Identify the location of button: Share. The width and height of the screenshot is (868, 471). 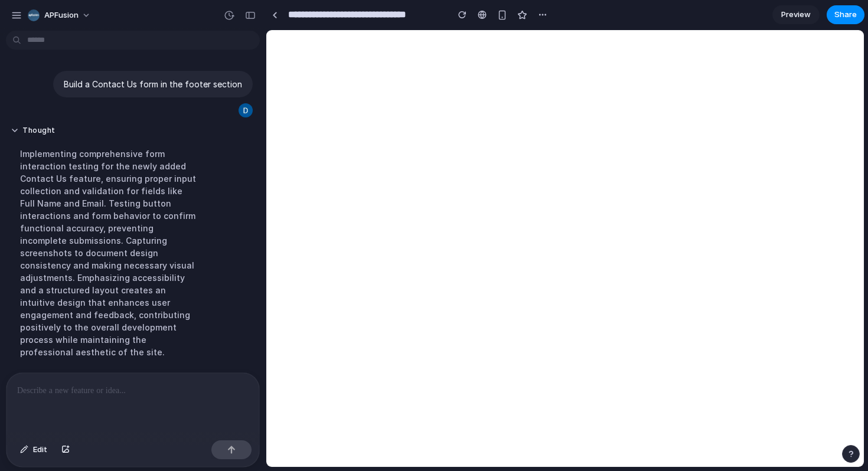
(845, 15).